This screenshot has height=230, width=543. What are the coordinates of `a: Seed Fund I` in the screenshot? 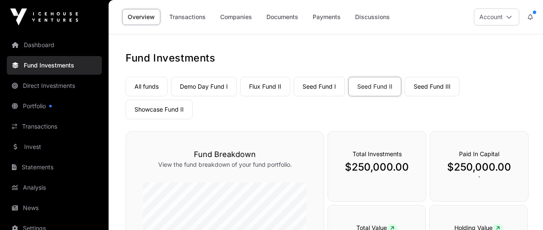 It's located at (319, 86).